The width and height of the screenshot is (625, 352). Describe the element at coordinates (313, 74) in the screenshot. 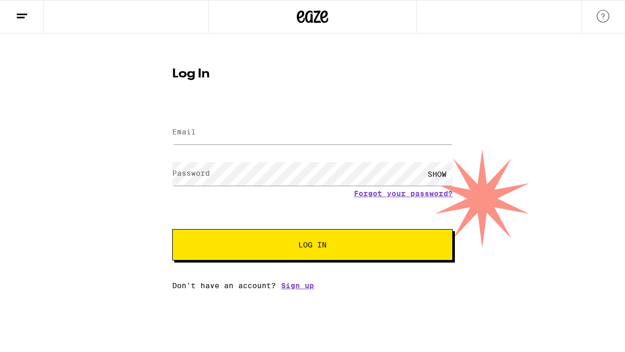

I see `h1: Log In` at that location.